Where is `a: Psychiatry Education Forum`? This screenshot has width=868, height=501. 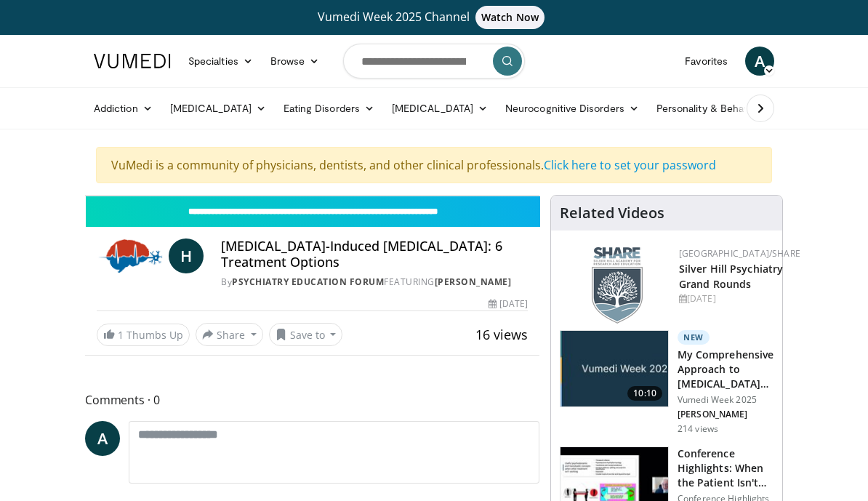
a: Psychiatry Education Forum is located at coordinates (308, 282).